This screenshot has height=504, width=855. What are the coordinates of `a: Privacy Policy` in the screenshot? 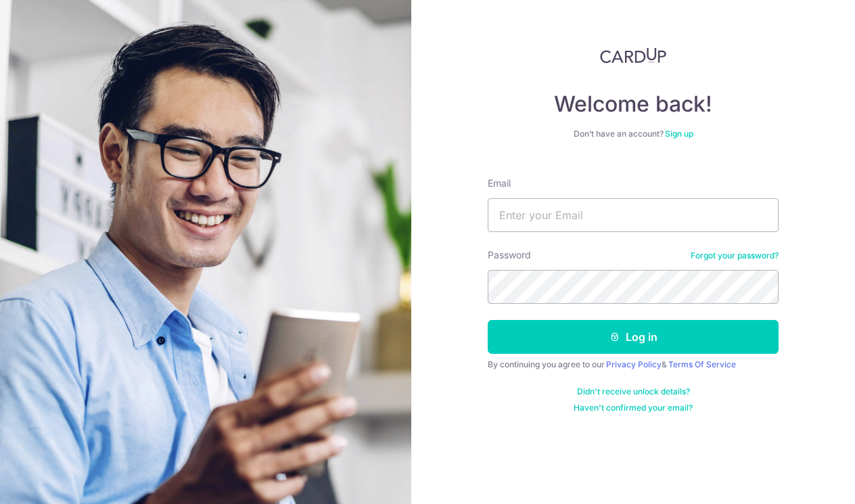 It's located at (634, 364).